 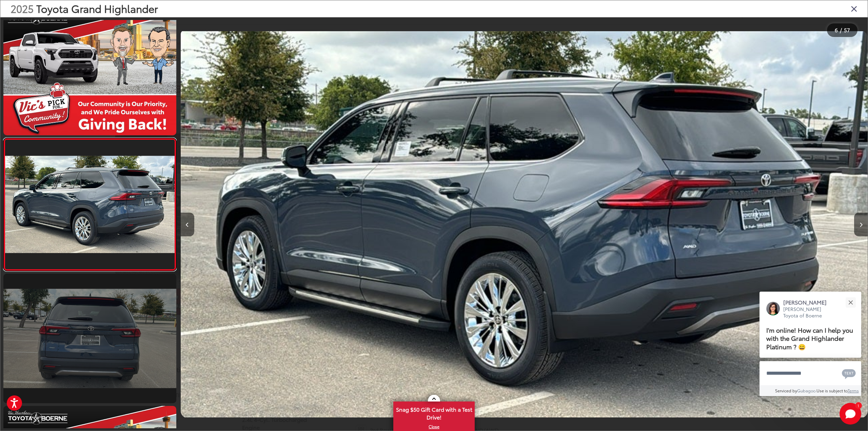 I want to click on span: Use is subject to, so click(x=832, y=390).